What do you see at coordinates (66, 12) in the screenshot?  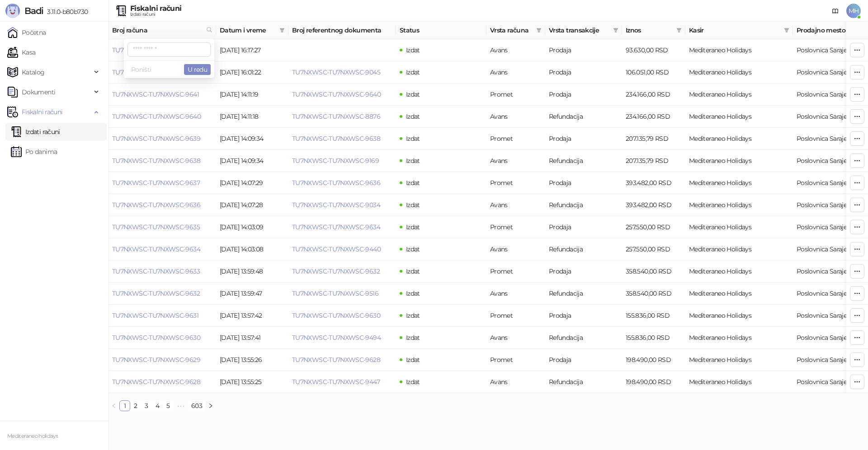 I see `span: 3.11.0-b80b730` at bounding box center [66, 12].